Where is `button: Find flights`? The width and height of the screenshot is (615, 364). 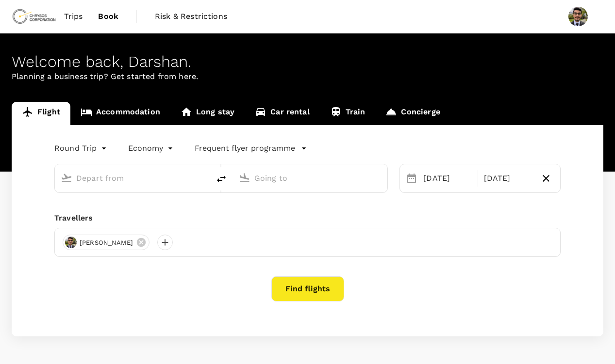
button: Find flights is located at coordinates (308, 289).